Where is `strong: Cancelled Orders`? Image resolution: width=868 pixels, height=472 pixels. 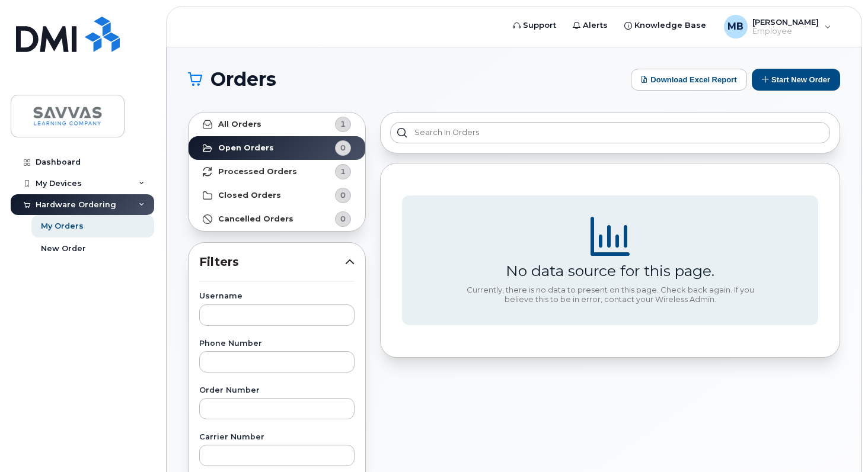 strong: Cancelled Orders is located at coordinates (255, 220).